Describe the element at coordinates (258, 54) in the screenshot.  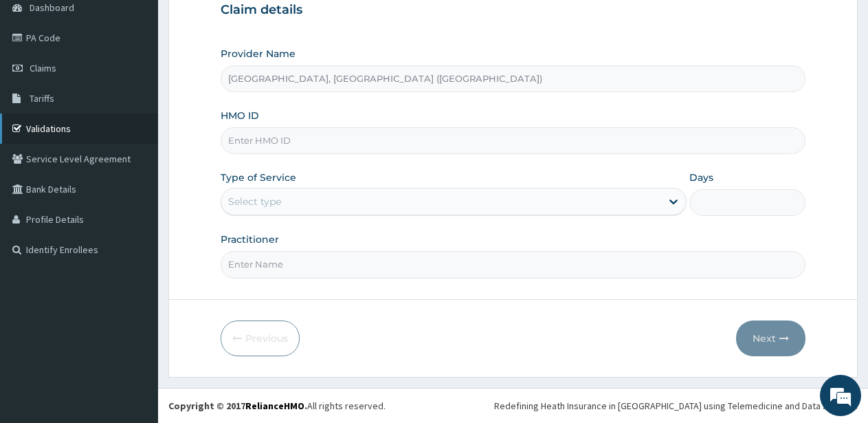
I see `label: Provider Name` at that location.